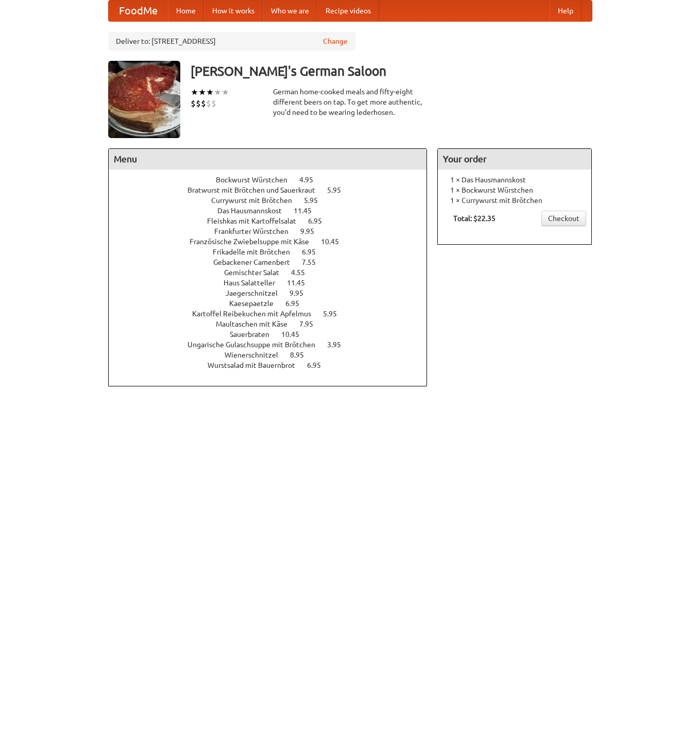  Describe the element at coordinates (274, 303) in the screenshot. I see `a: Kaesepaetzle 6.95` at that location.